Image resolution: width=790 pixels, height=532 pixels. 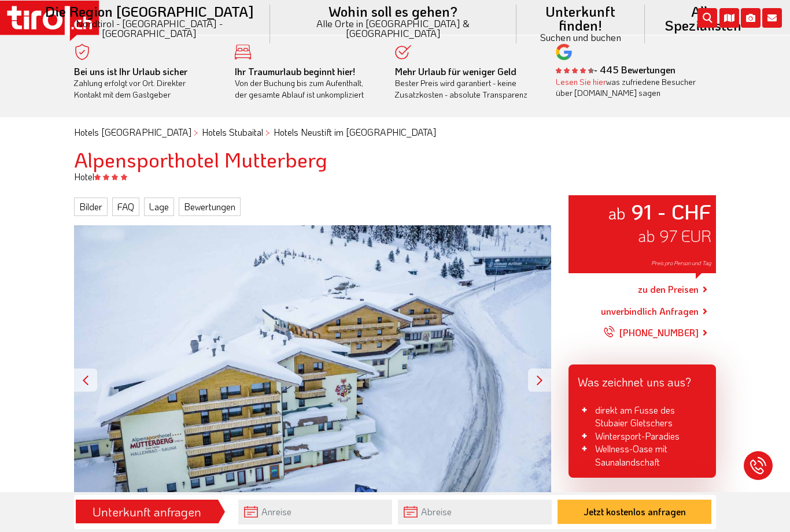 What do you see at coordinates (209, 207) in the screenshot?
I see `a: Bewertungen` at bounding box center [209, 207].